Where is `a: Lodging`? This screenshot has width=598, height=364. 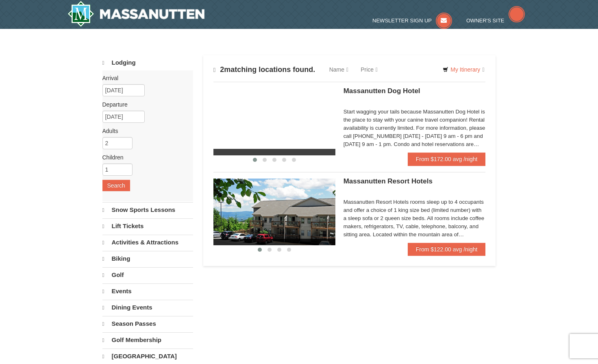 a: Lodging is located at coordinates (147, 62).